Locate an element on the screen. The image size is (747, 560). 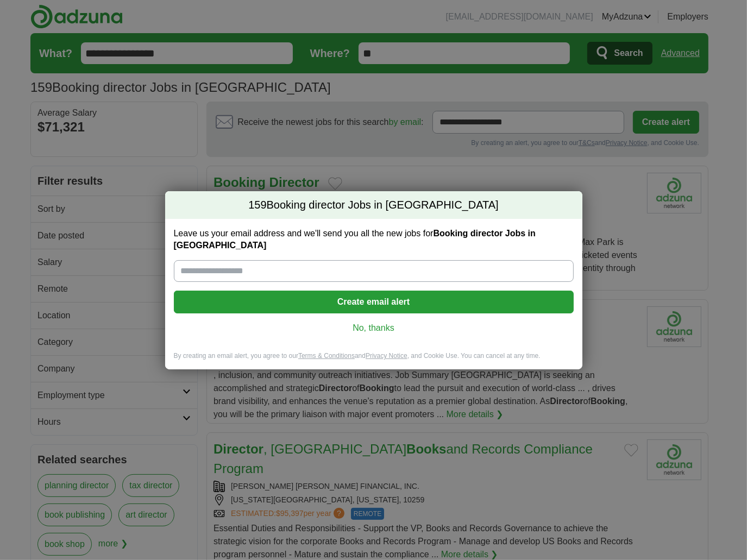
span: 159 is located at coordinates (257, 205).